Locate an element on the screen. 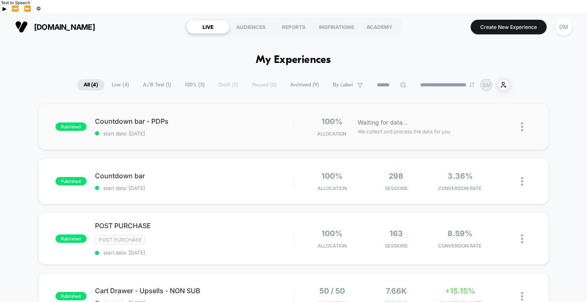 Image resolution: width=587 pixels, height=302 pixels. span: By Label is located at coordinates (343, 85).